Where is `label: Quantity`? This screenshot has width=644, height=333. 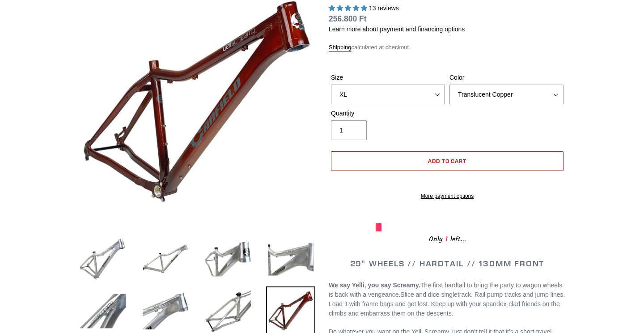
label: Quantity is located at coordinates (387, 113).